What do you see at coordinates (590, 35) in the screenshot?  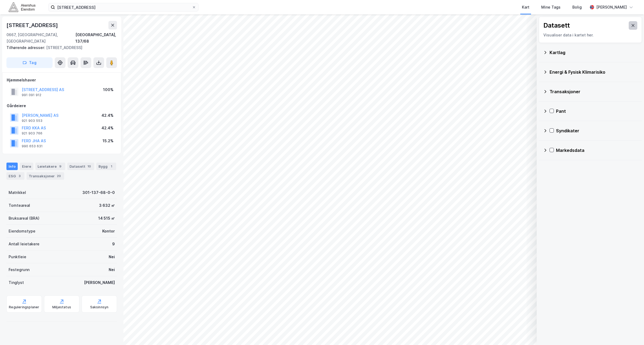 I see `div: Visualiser data i kartet her.` at bounding box center [590, 35].